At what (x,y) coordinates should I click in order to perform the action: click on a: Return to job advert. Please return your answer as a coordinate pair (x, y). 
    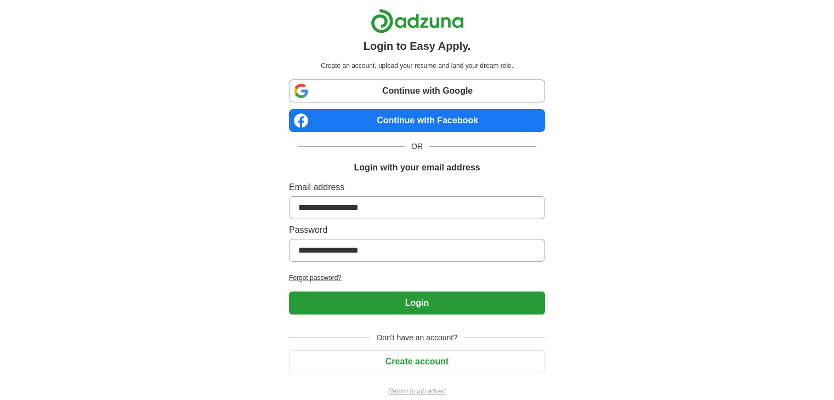
    Looking at the image, I should click on (417, 391).